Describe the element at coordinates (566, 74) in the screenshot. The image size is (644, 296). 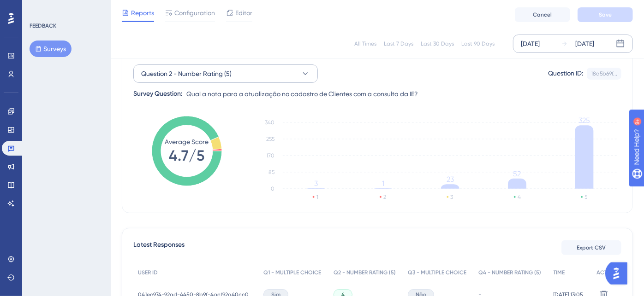
I see `div: Question ID:` at that location.